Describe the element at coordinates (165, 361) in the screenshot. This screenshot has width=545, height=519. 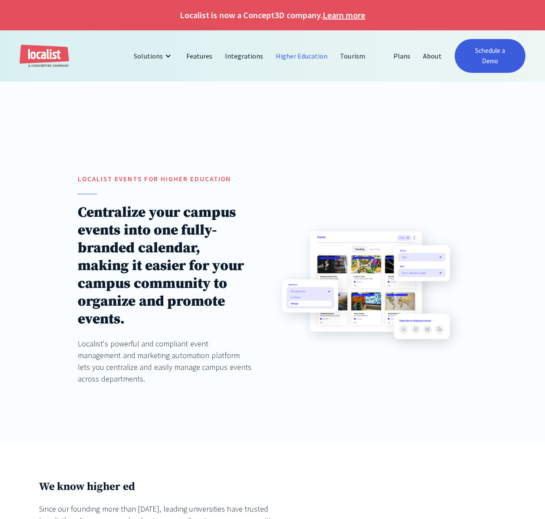
I see `div: Localist's powerful and compliant event management and marketing automation platform lets you cen...` at that location.